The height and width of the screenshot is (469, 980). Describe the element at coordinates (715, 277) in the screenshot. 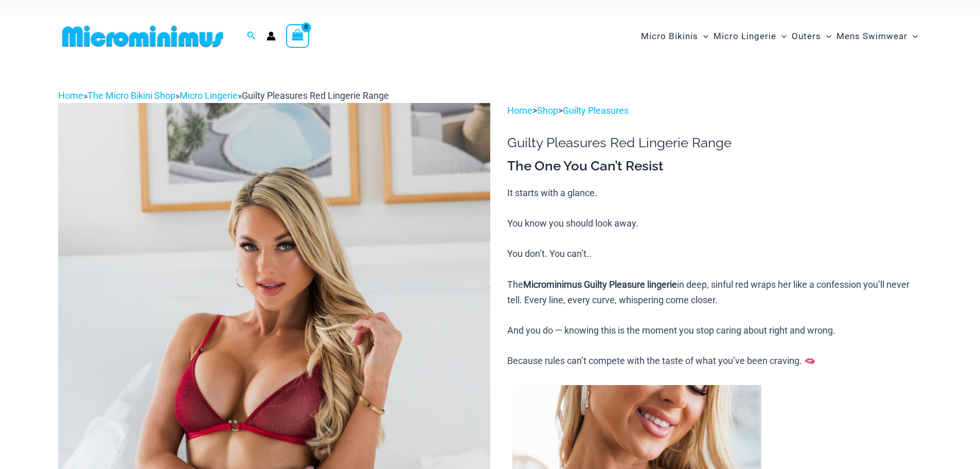

I see `p: It starts with a glance. You know you should look away. You don’t. You can’t.. The in deep, sinfu...` at that location.